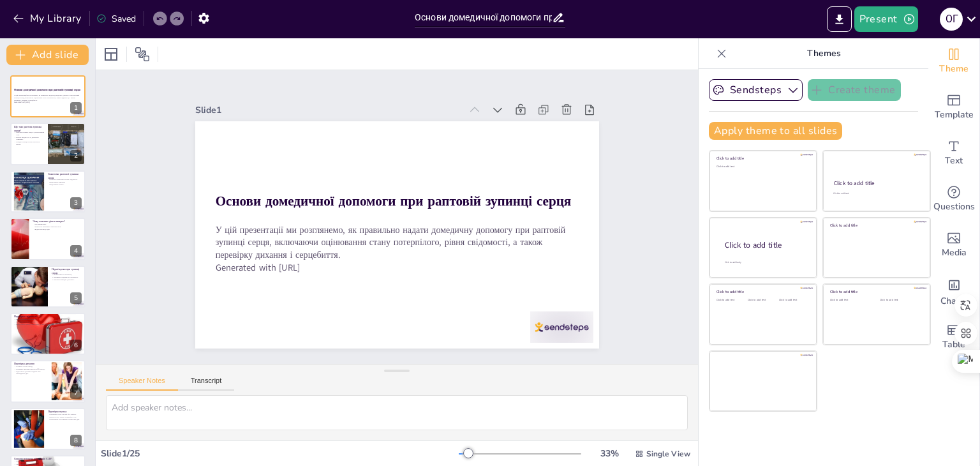  What do you see at coordinates (29, 142) in the screenshot?
I see `p: Швидка реакція може врятувати життя.` at bounding box center [29, 142].